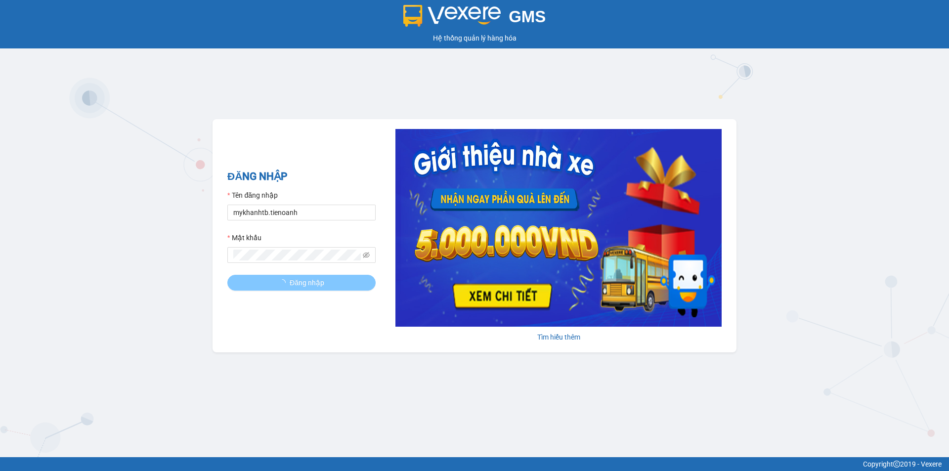  I want to click on img: banner-0, so click(558, 228).